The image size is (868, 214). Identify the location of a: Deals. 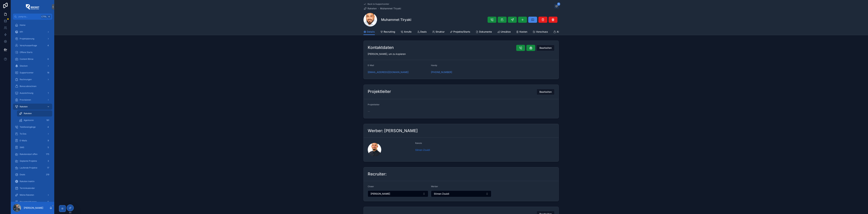
(422, 32).